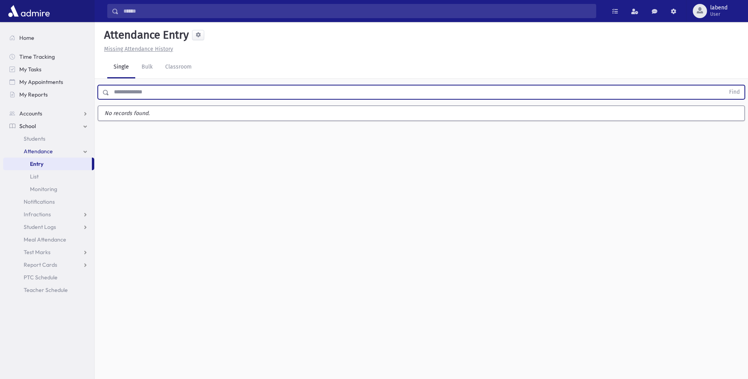 The width and height of the screenshot is (748, 379). What do you see at coordinates (48, 214) in the screenshot?
I see `a: Infractions` at bounding box center [48, 214].